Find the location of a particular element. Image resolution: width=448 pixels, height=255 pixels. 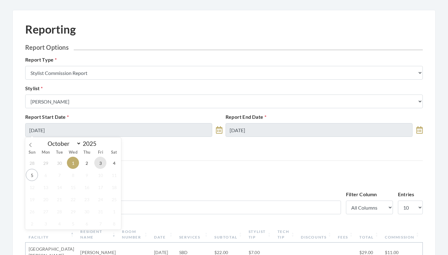

span: Thu is located at coordinates (87, 152).